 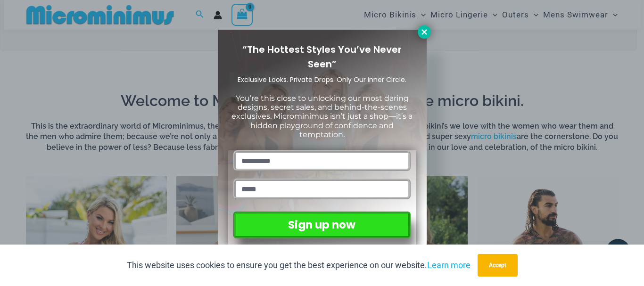 What do you see at coordinates (424, 32) in the screenshot?
I see `button: Close` at bounding box center [424, 32].